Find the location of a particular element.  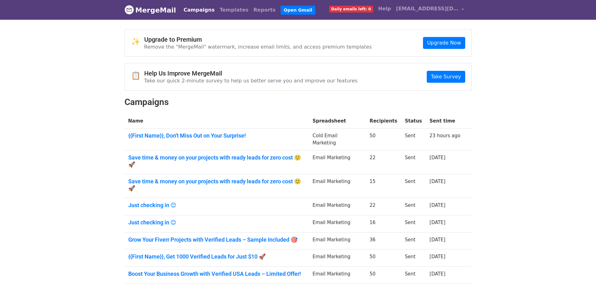

a: {{First Name}}, Get 1000 Verified Leads for Just $10 🚀 is located at coordinates (217, 256).